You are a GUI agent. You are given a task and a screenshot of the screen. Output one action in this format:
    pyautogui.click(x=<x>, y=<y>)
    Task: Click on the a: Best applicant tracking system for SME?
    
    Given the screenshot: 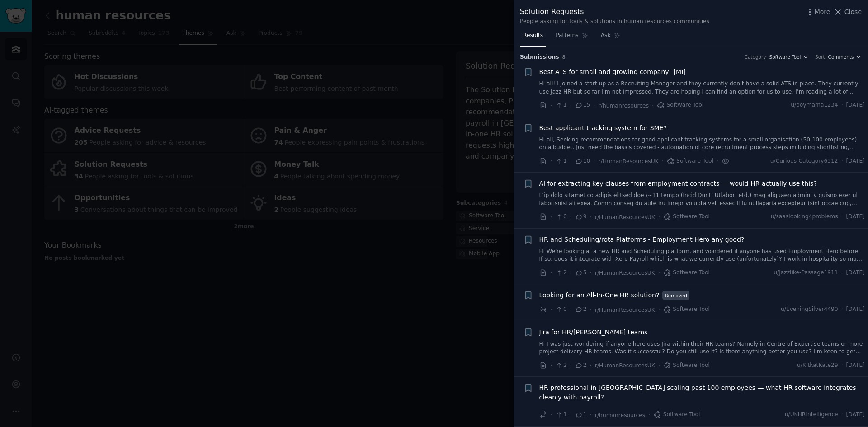 What is the action you would take?
    pyautogui.click(x=603, y=128)
    